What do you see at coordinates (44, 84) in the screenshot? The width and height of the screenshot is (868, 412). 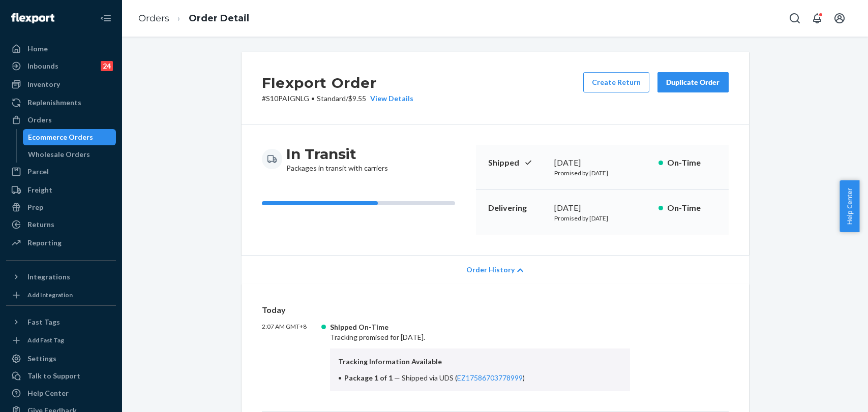 I see `div: Inventory` at bounding box center [44, 84].